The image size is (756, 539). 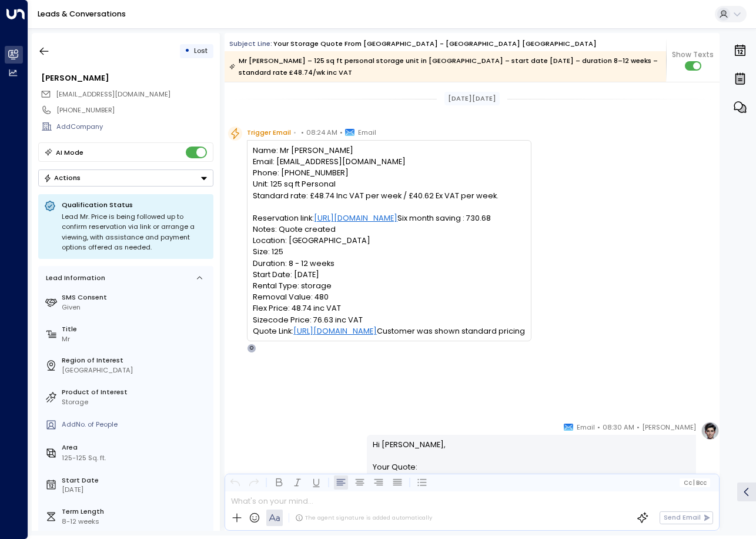 What do you see at coordinates (126, 177) in the screenshot?
I see `button: Actions` at bounding box center [126, 177].